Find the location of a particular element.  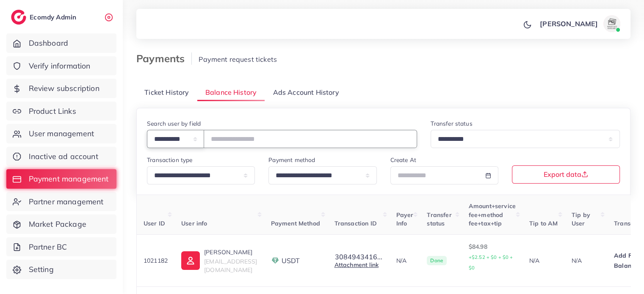

span: User management is located at coordinates (61, 134).